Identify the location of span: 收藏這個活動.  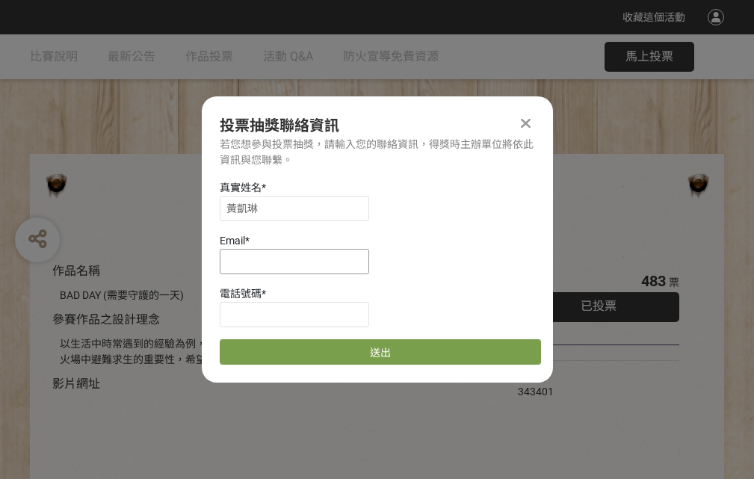
(654, 17).